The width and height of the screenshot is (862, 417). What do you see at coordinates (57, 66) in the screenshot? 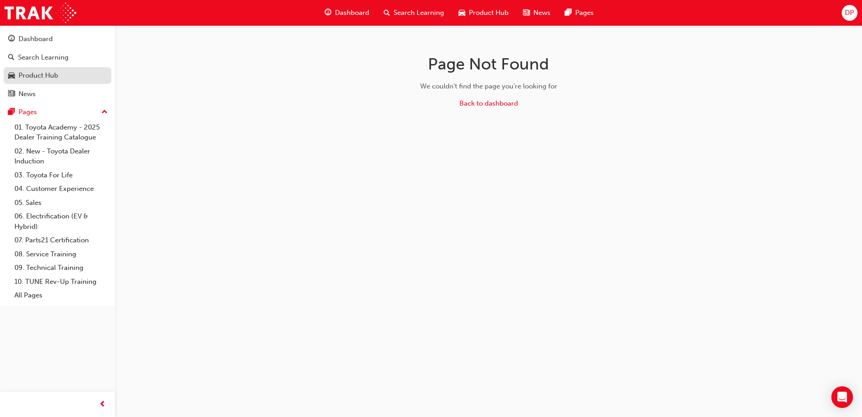
I see `button: DashboardSearch LearningProduct HubNews` at bounding box center [57, 66].